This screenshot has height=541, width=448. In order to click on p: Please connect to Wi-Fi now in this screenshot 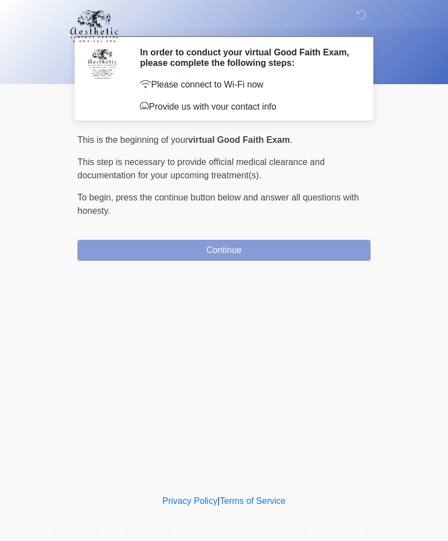, I will do `click(247, 85)`.